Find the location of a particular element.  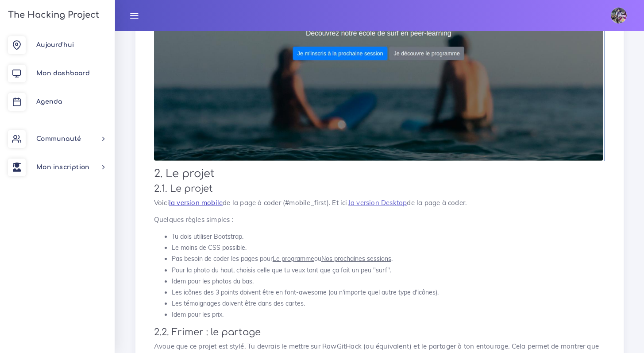

li: Les témoignages doivent être dans des cartes. is located at coordinates (388, 303).